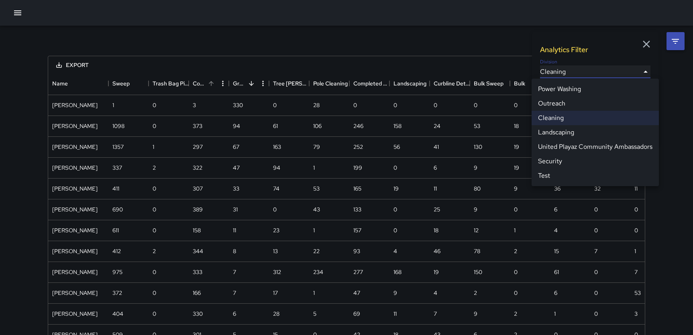 The image size is (693, 335). What do you see at coordinates (595, 133) in the screenshot?
I see `li: Landscaping` at bounding box center [595, 133].